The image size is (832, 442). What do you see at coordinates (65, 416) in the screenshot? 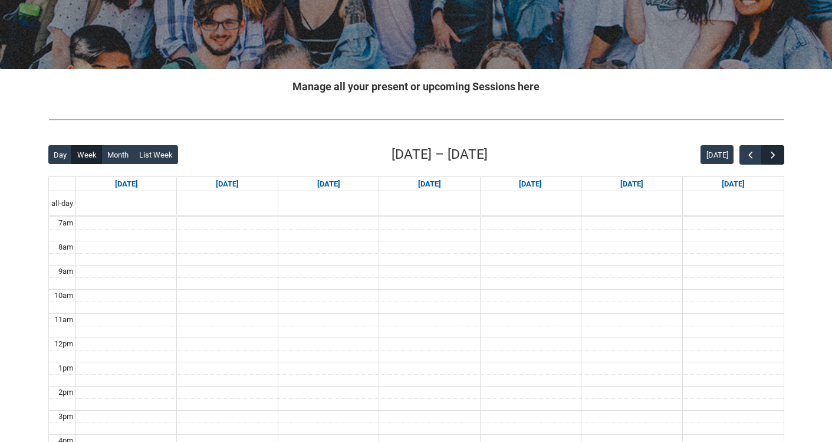
I see `div: 3pm` at bounding box center [65, 416].